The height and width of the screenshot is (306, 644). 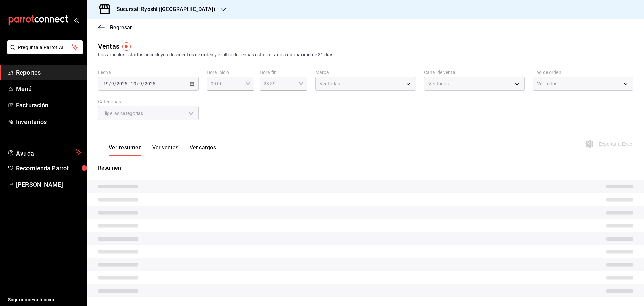 What do you see at coordinates (115, 27) in the screenshot?
I see `button: Regresar` at bounding box center [115, 27].